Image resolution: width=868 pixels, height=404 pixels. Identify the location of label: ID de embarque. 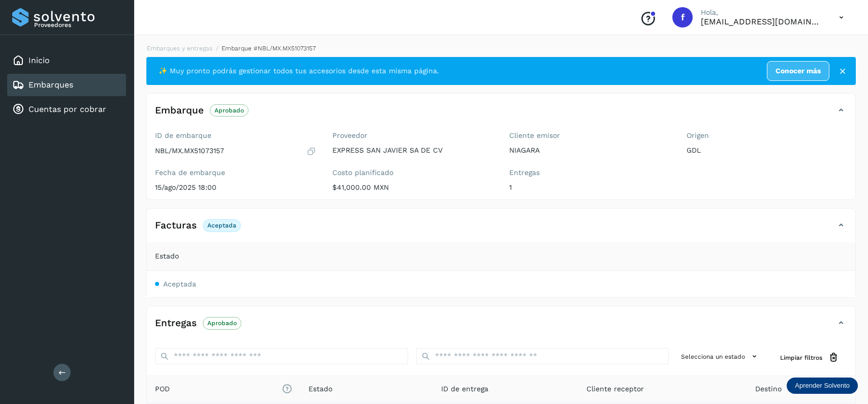
(235, 135).